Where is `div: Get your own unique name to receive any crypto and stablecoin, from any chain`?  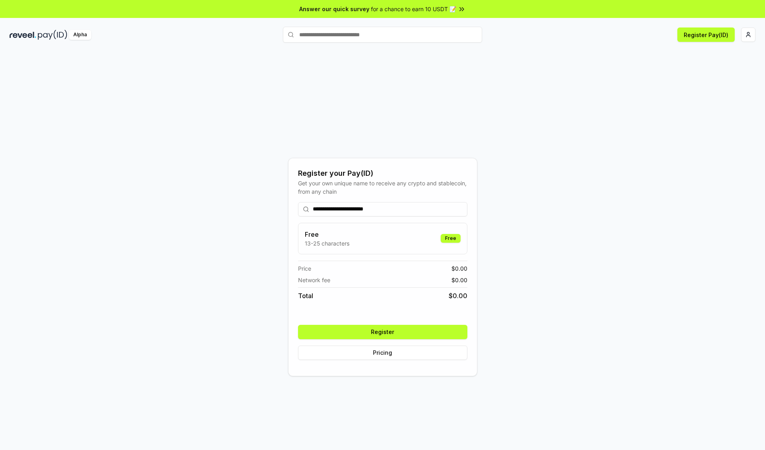
div: Get your own unique name to receive any crypto and stablecoin, from any chain is located at coordinates (382, 187).